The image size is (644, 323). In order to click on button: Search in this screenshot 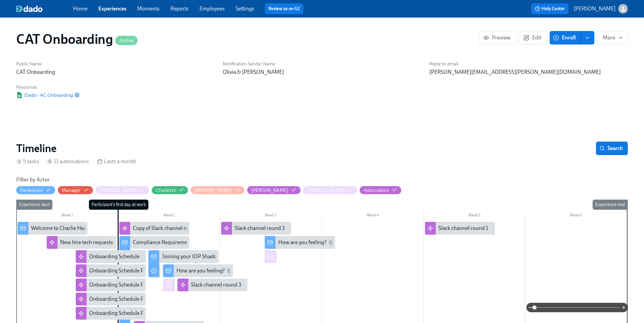, I will do `click(611, 148)`.